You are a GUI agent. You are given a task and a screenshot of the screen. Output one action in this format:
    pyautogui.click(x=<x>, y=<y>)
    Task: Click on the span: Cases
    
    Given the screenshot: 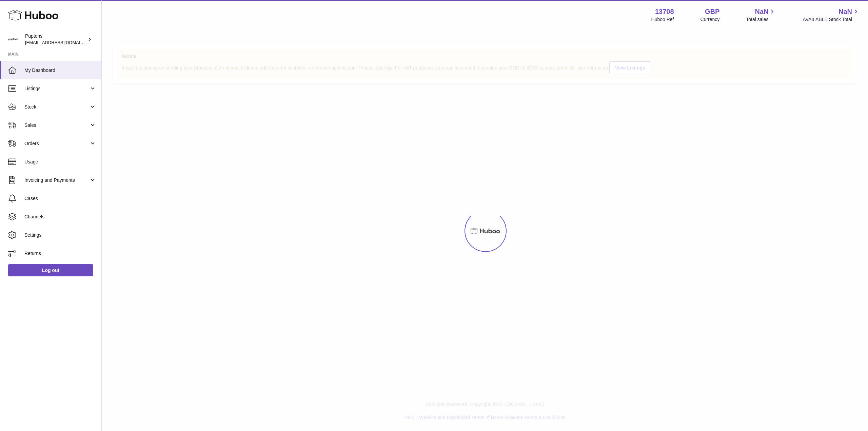 What is the action you would take?
    pyautogui.click(x=60, y=198)
    